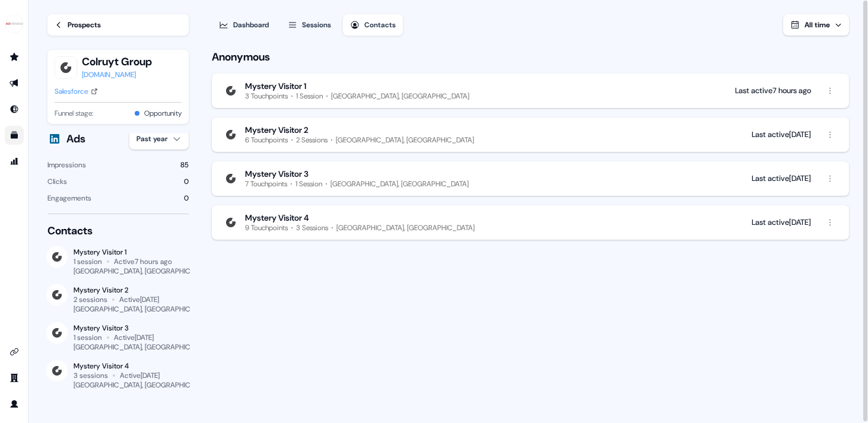 The height and width of the screenshot is (423, 868). Describe the element at coordinates (76, 91) in the screenshot. I see `a: Salesforce` at that location.